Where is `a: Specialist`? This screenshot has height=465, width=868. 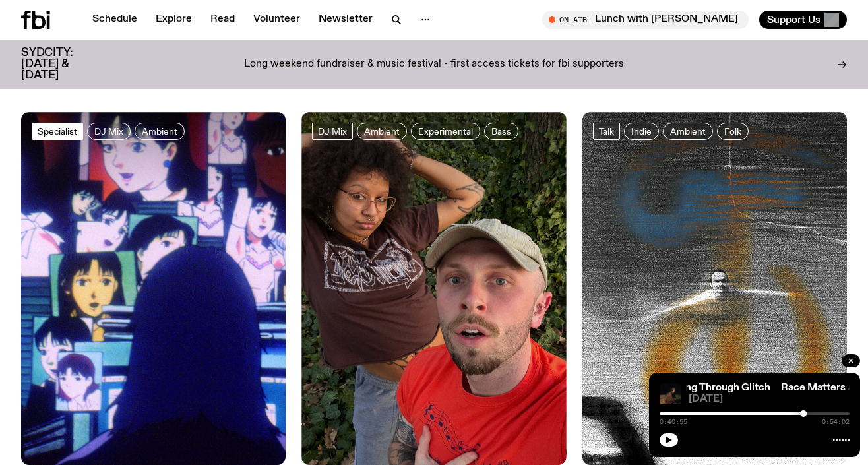 a: Specialist is located at coordinates (58, 132).